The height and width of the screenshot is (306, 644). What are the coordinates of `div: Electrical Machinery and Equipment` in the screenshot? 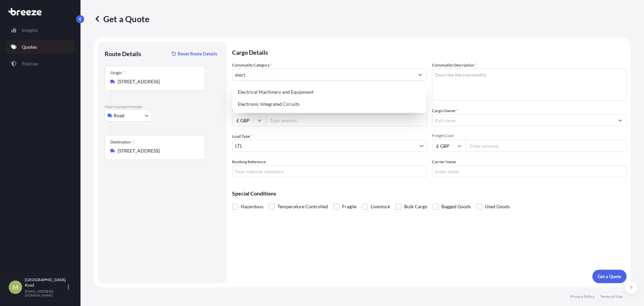 It's located at (329, 92).